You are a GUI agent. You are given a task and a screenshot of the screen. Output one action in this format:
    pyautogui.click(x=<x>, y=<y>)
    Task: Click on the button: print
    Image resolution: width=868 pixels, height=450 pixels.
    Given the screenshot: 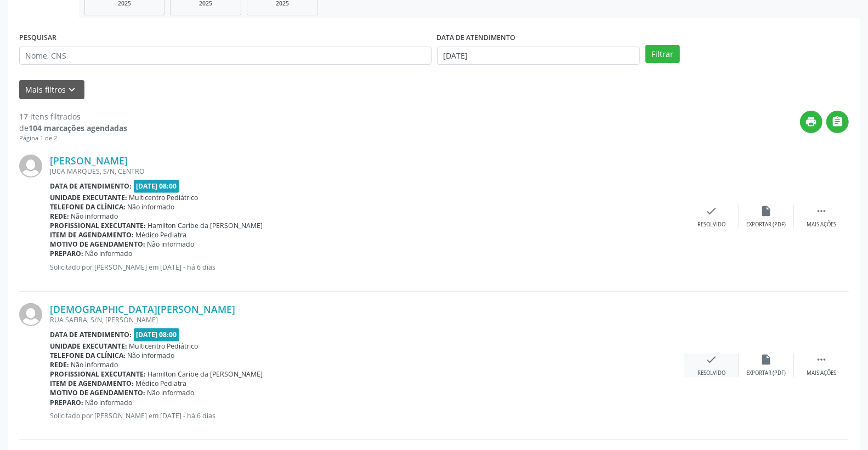 What is the action you would take?
    pyautogui.click(x=811, y=122)
    